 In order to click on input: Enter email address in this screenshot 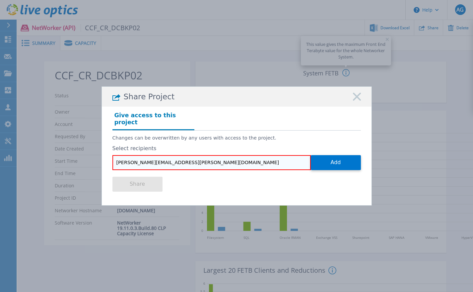, I will do `click(212, 162)`.